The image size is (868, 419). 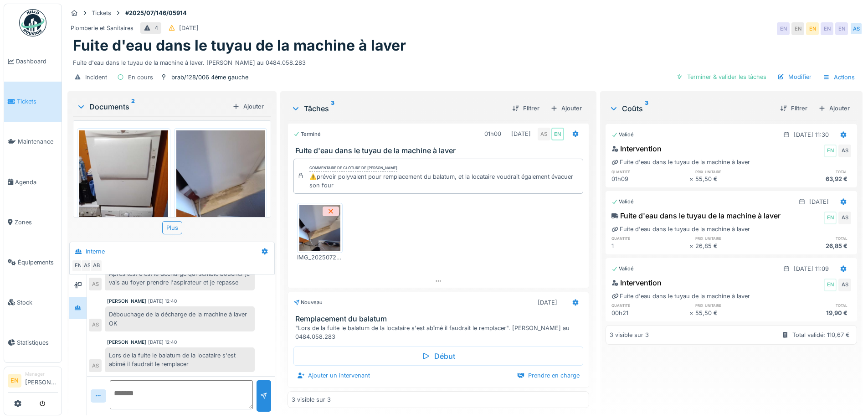 I want to click on div: 00h21, so click(x=650, y=313).